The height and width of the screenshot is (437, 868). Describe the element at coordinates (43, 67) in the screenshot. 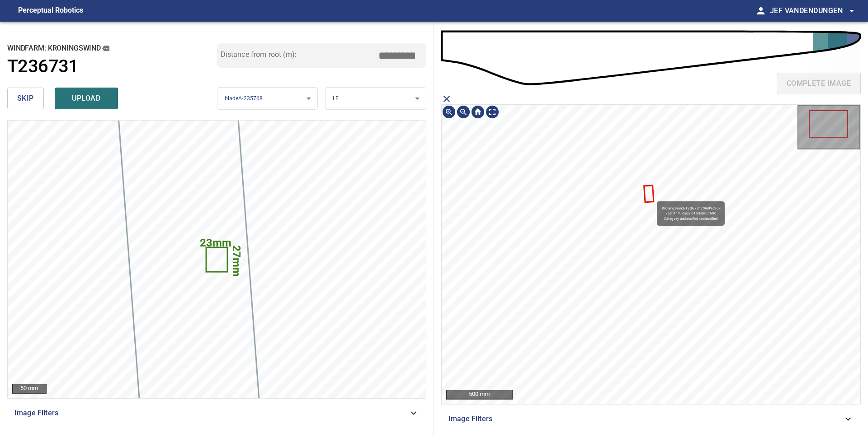

I see `h1: T236731` at that location.